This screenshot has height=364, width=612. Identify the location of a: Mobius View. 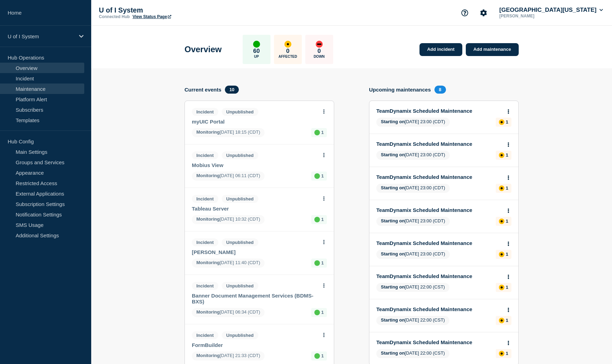
(254, 165).